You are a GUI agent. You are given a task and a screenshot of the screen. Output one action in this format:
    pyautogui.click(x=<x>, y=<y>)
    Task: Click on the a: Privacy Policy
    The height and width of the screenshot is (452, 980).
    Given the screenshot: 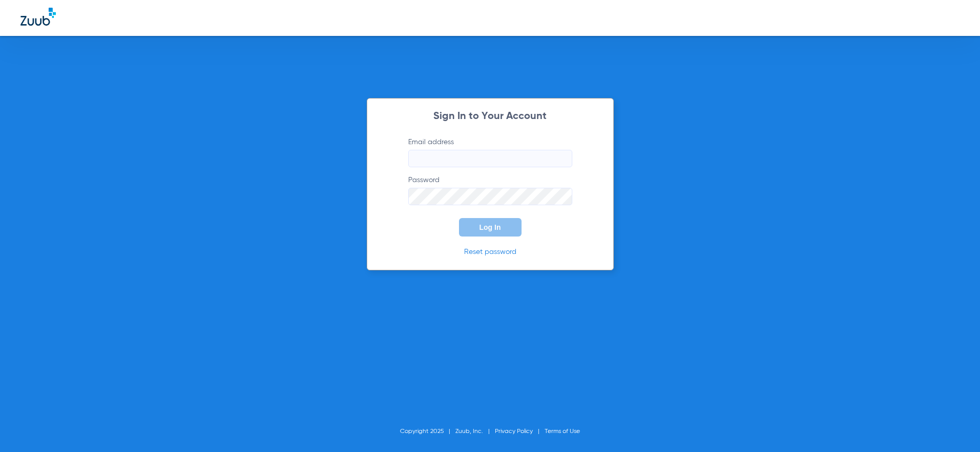 What is the action you would take?
    pyautogui.click(x=514, y=431)
    